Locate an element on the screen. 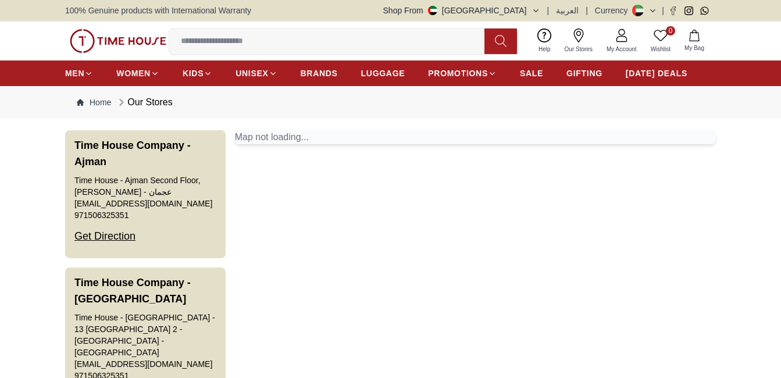  a: Facebook is located at coordinates (673, 10).